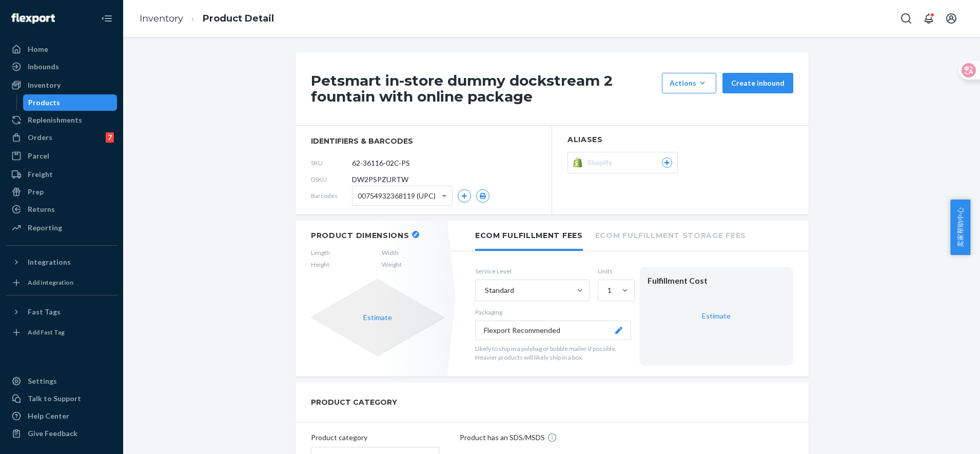 The height and width of the screenshot is (454, 980). Describe the element at coordinates (61, 210) in the screenshot. I see `a: Returns` at that location.